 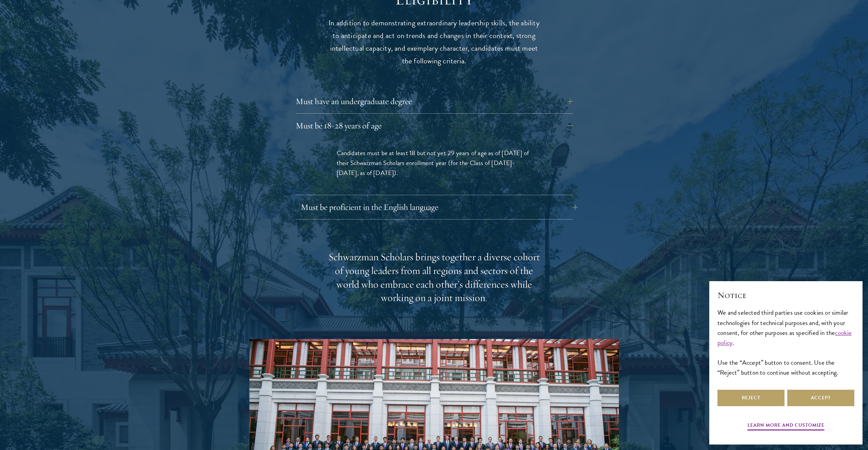 What do you see at coordinates (434, 126) in the screenshot?
I see `button: Must be 18-28 years of age` at bounding box center [434, 126].